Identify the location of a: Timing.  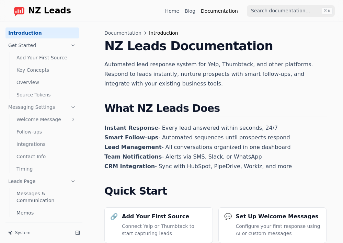
(46, 169).